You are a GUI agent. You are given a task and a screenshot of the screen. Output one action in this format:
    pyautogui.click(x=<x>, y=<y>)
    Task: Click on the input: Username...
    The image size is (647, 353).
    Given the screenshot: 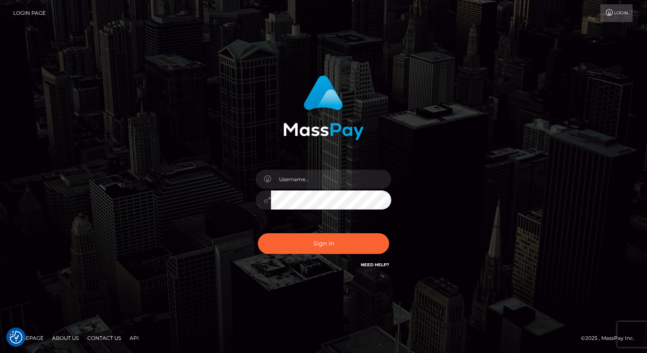 What is the action you would take?
    pyautogui.click(x=331, y=179)
    